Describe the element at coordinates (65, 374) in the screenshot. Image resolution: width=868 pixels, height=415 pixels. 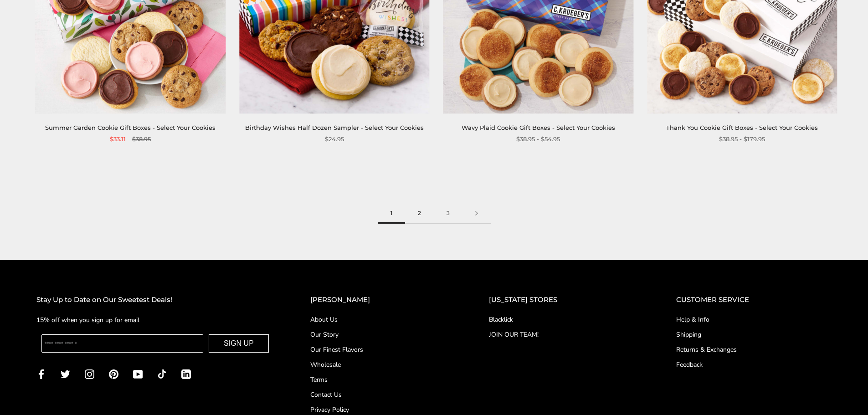
I see `a: Twitter` at that location.